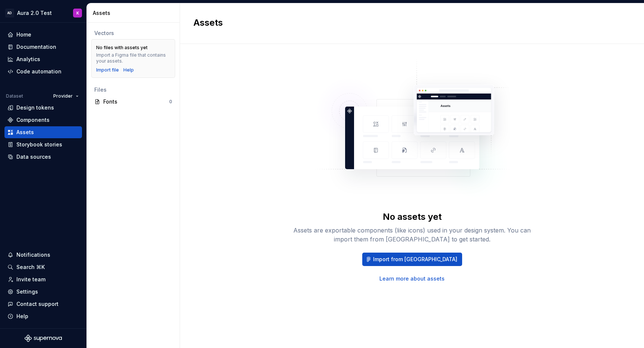 The width and height of the screenshot is (644, 348). What do you see at coordinates (33, 255) in the screenshot?
I see `div: Notifications` at bounding box center [33, 255].